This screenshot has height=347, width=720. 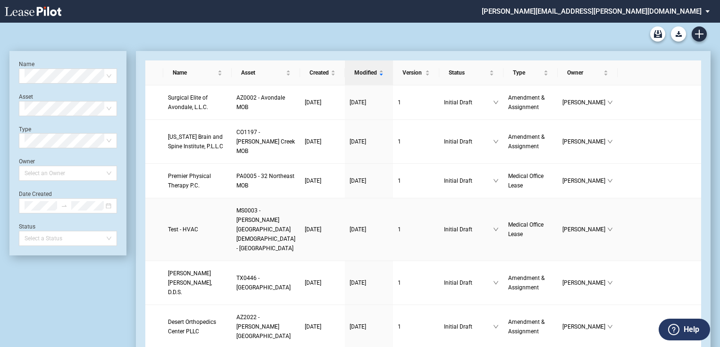 I want to click on span: AZ2022 - Osborn Town Center, so click(x=263, y=326).